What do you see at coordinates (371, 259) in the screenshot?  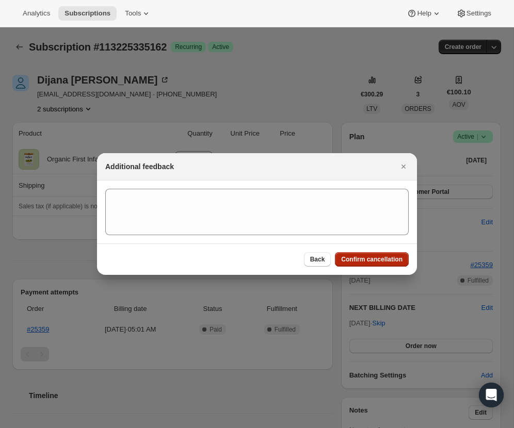 I see `button: Confirm cancellation` at bounding box center [371, 259].